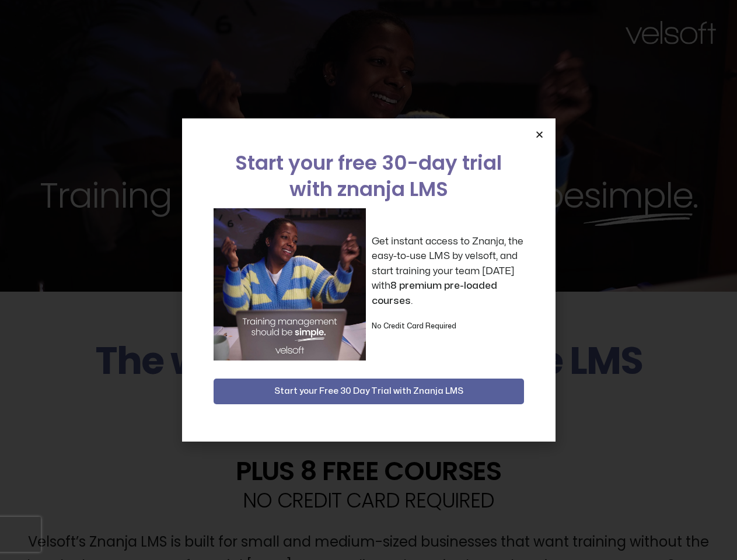 This screenshot has width=737, height=560. I want to click on strong: No Credit Card Required, so click(414, 326).